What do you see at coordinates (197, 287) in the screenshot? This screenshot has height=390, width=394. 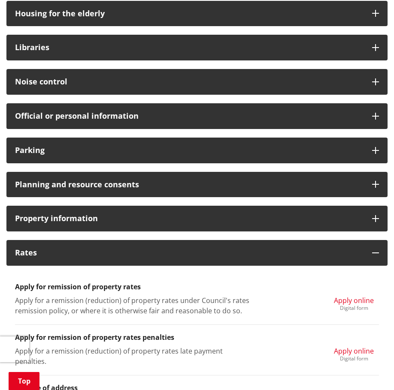 I see `h3: Apply for remission of property rates` at bounding box center [197, 287].